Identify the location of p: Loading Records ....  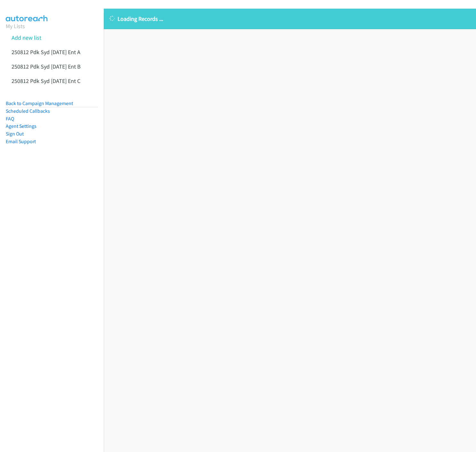
(290, 19).